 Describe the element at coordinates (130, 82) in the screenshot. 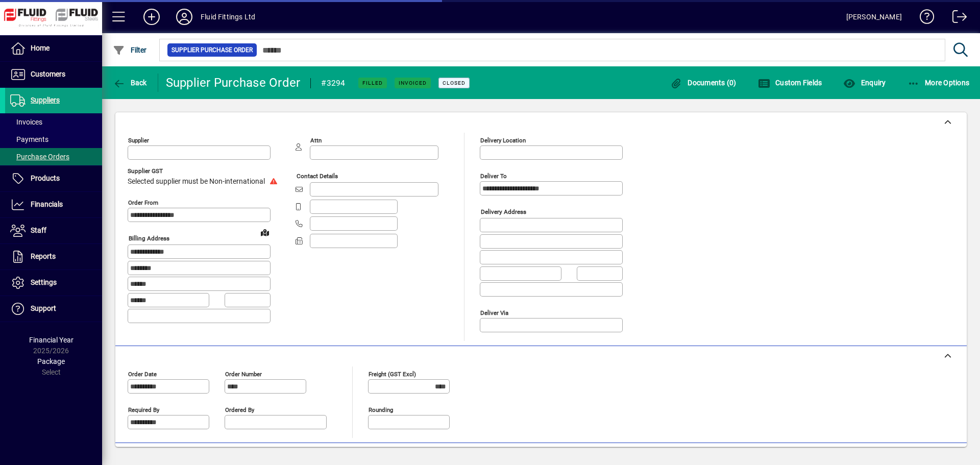

I see `button: Back` at that location.